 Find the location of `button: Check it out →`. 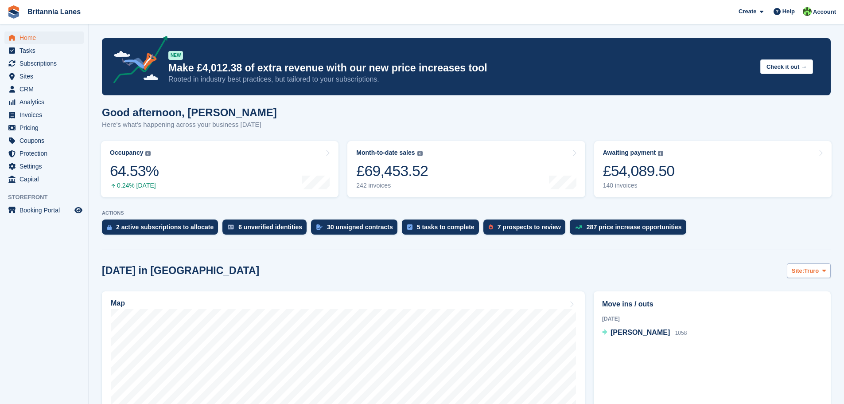

button: Check it out → is located at coordinates (787, 66).